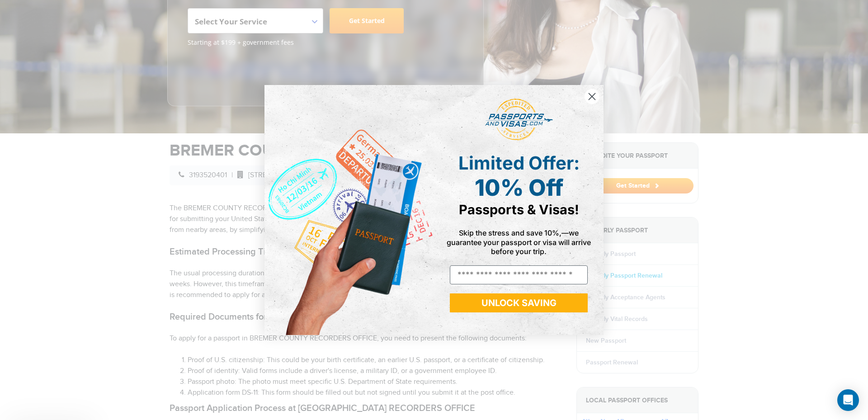 The width and height of the screenshot is (868, 420). Describe the element at coordinates (519, 242) in the screenshot. I see `span: Skip the stress and save 10%,—we guarantee your passport or visa will arrive before your trip.` at that location.